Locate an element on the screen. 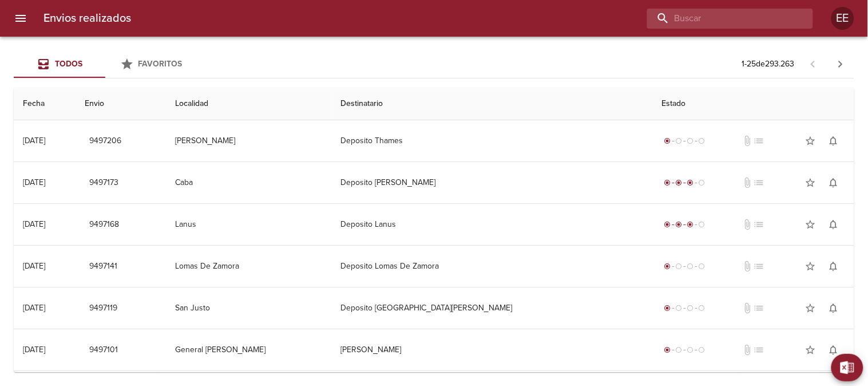 This screenshot has height=386, width=868. div: Abrir información de usuario is located at coordinates (843, 18).